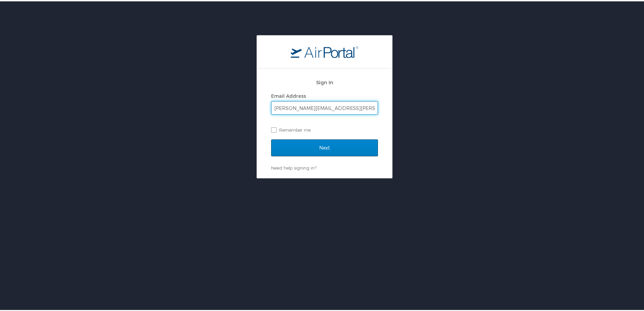 This screenshot has width=644, height=311. What do you see at coordinates (288, 94) in the screenshot?
I see `label: Email Address` at bounding box center [288, 94].